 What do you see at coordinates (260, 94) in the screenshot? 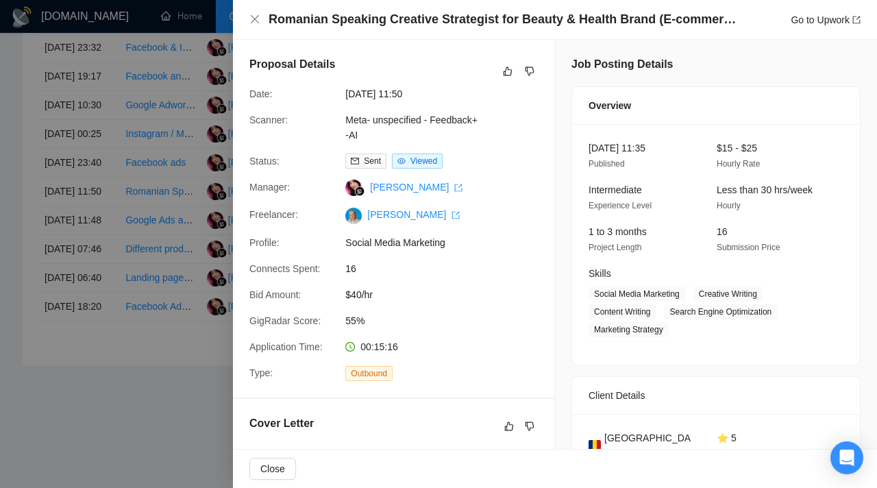
I see `span: Date:` at bounding box center [260, 94].